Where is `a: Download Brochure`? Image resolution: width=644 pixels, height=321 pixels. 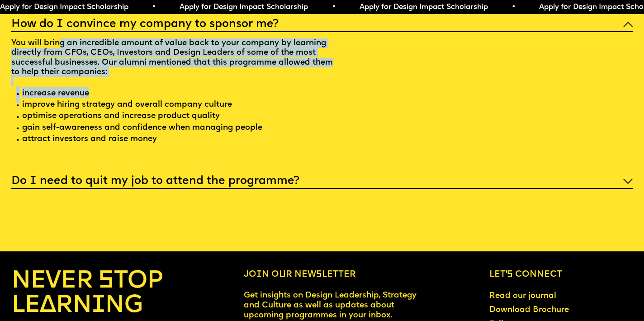 a: Download Brochure is located at coordinates (530, 309).